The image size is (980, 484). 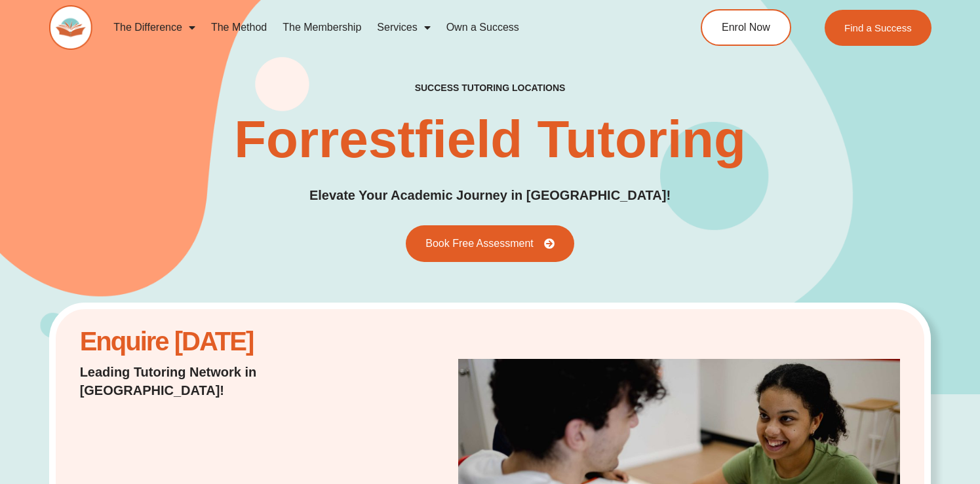 I want to click on span: Enrol Now, so click(x=746, y=28).